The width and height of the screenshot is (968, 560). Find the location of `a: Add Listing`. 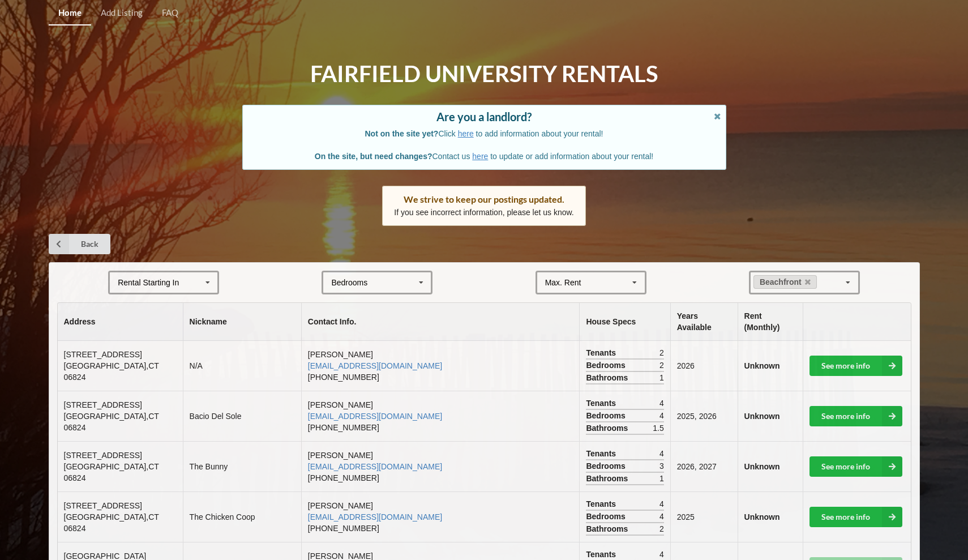

a: Add Listing is located at coordinates (122, 13).